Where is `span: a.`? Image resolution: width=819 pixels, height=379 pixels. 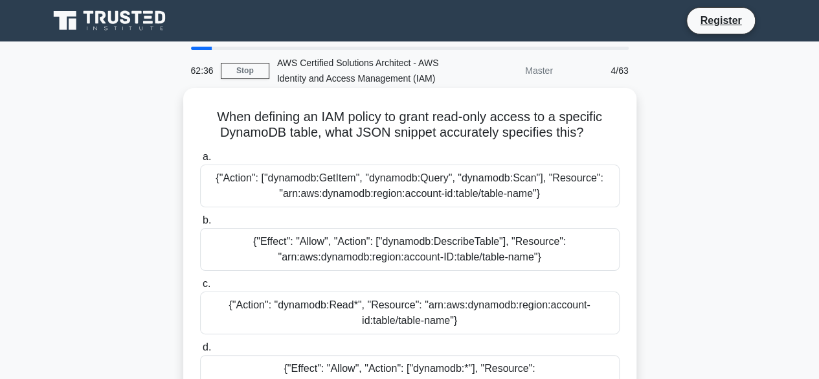
span: a. is located at coordinates (207, 156).